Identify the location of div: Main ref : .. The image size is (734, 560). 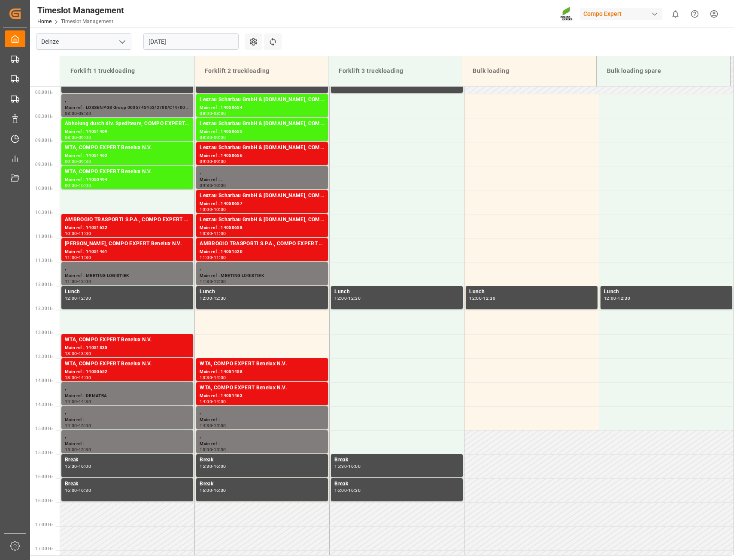
(262, 180).